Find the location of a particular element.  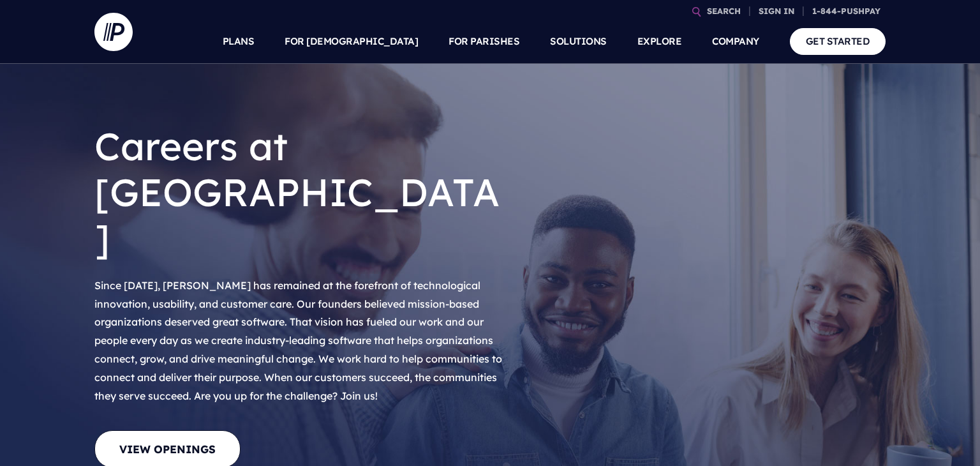

a: FOR PARISHES is located at coordinates (484, 41).